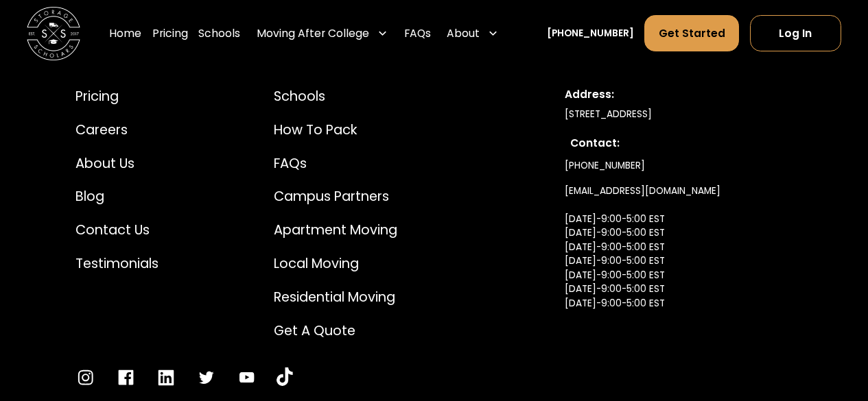  I want to click on div: Contact:, so click(679, 143).